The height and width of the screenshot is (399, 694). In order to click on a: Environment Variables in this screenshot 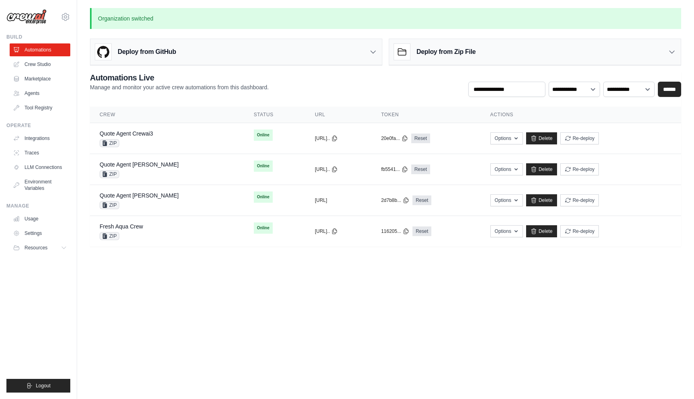, I will do `click(40, 185)`.